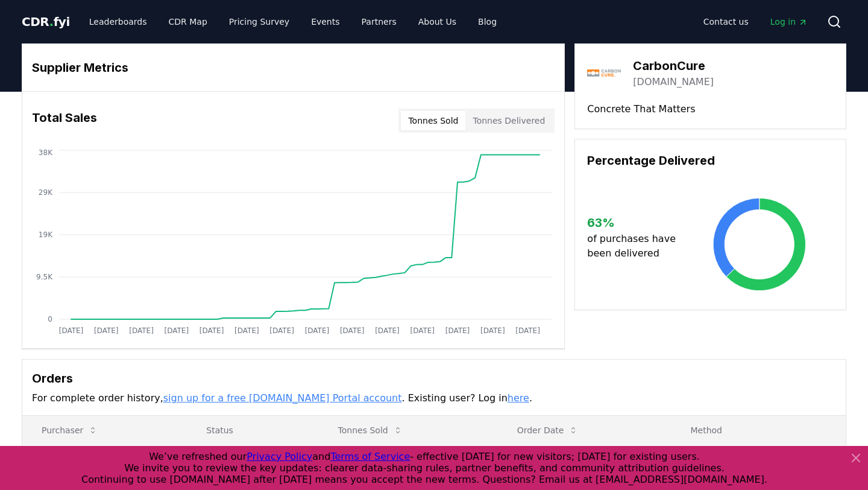 Image resolution: width=868 pixels, height=490 pixels. Describe the element at coordinates (325, 22) in the screenshot. I see `a: Events` at that location.